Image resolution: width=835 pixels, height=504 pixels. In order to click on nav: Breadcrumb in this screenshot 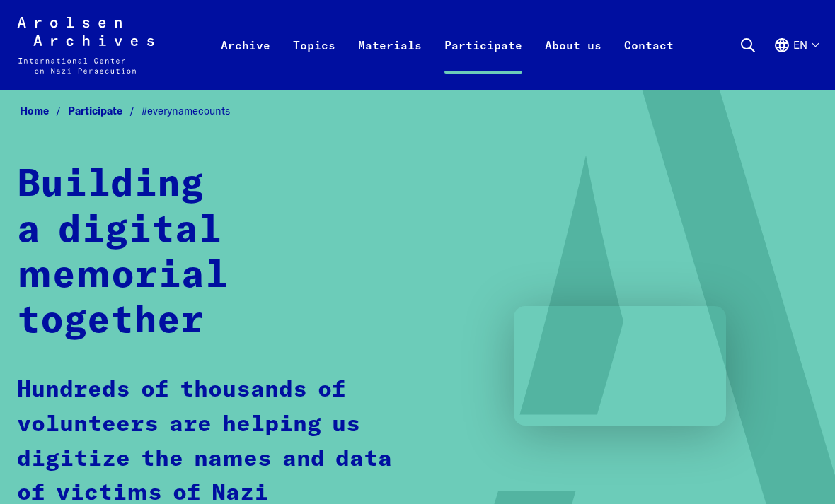, I will do `click(418, 111)`.